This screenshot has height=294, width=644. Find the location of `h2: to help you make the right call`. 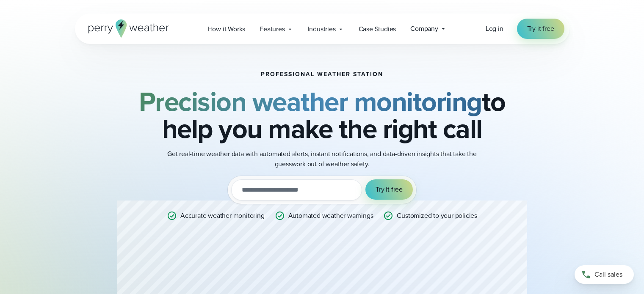

h2: to help you make the right call is located at coordinates (323, 115).